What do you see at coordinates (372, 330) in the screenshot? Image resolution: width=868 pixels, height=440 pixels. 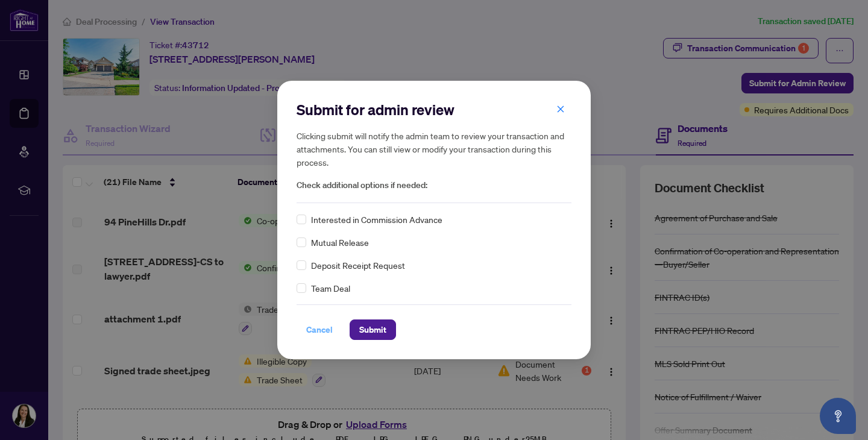 I see `button: Submit` at bounding box center [372, 330].